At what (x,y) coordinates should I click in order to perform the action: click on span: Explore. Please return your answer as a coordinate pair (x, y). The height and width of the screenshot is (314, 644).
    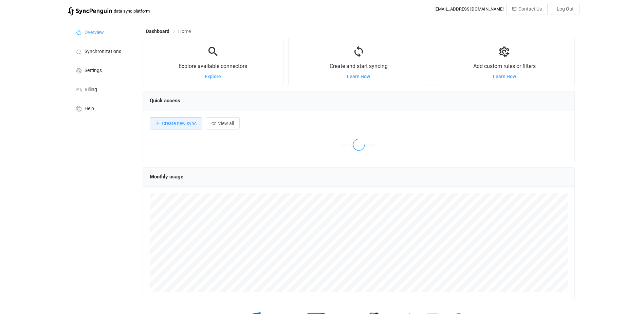
    Looking at the image, I should click on (213, 76).